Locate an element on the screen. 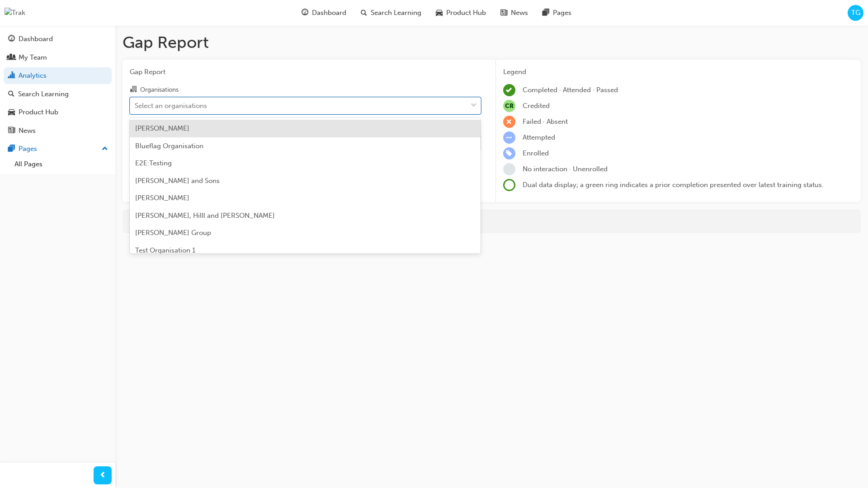  div: Pages is located at coordinates (27, 149).